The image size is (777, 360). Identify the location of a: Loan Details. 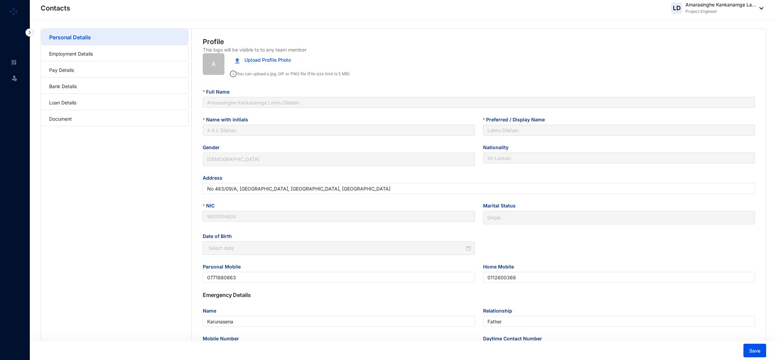
(63, 102).